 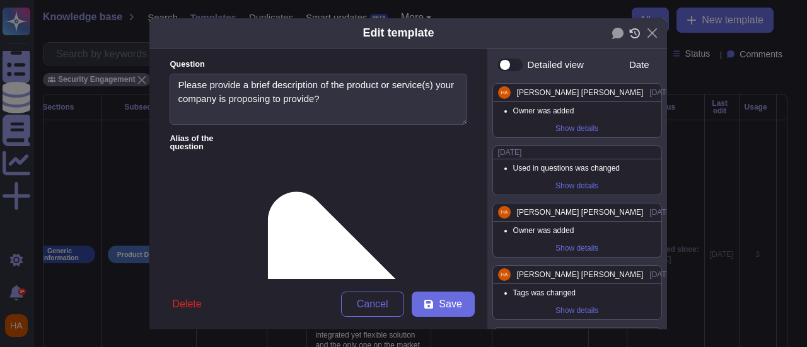 I want to click on li: Used in questions was changed, so click(x=584, y=168).